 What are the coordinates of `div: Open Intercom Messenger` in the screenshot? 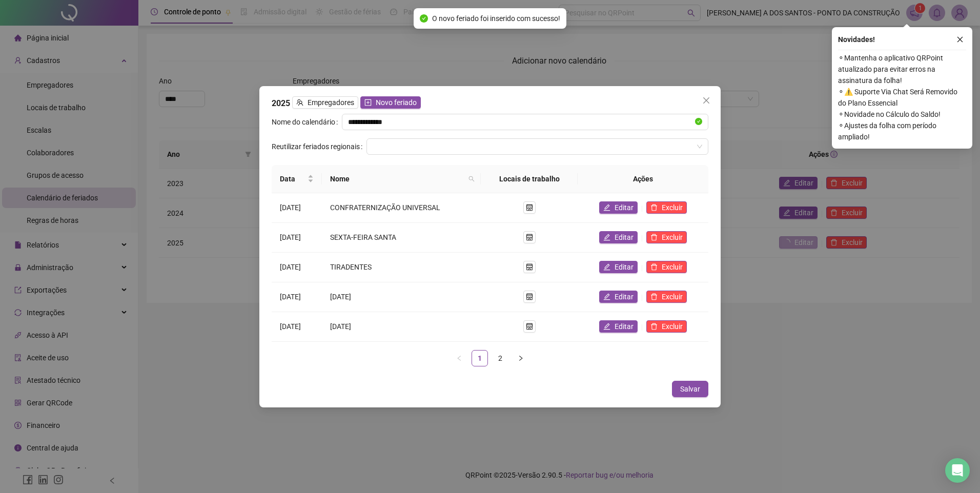 It's located at (958, 471).